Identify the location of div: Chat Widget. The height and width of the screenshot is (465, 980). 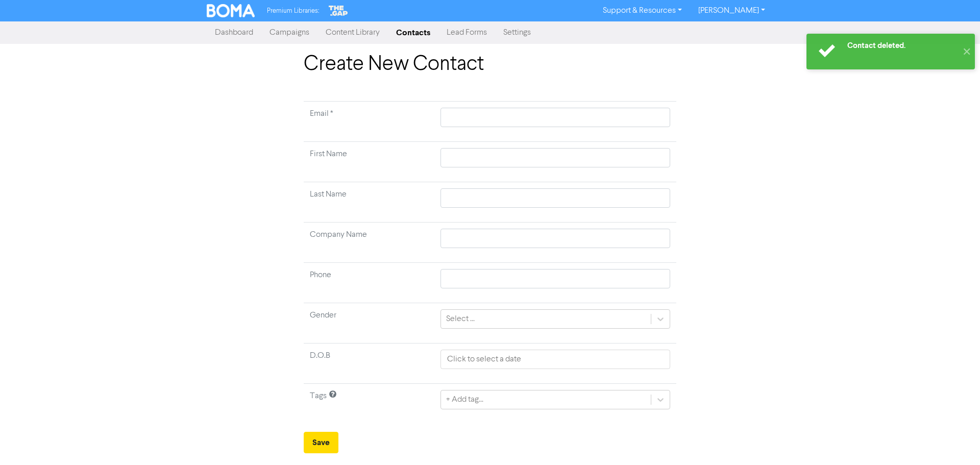
(916, 410).